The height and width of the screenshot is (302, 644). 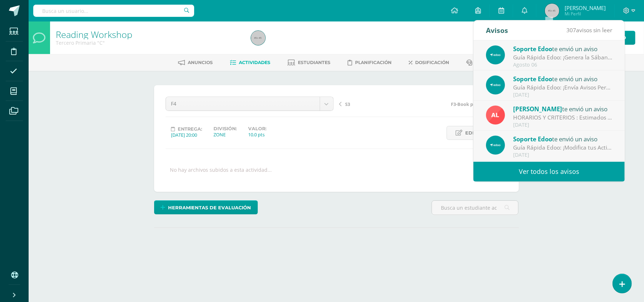 I want to click on span: Mi Perfil, so click(x=585, y=14).